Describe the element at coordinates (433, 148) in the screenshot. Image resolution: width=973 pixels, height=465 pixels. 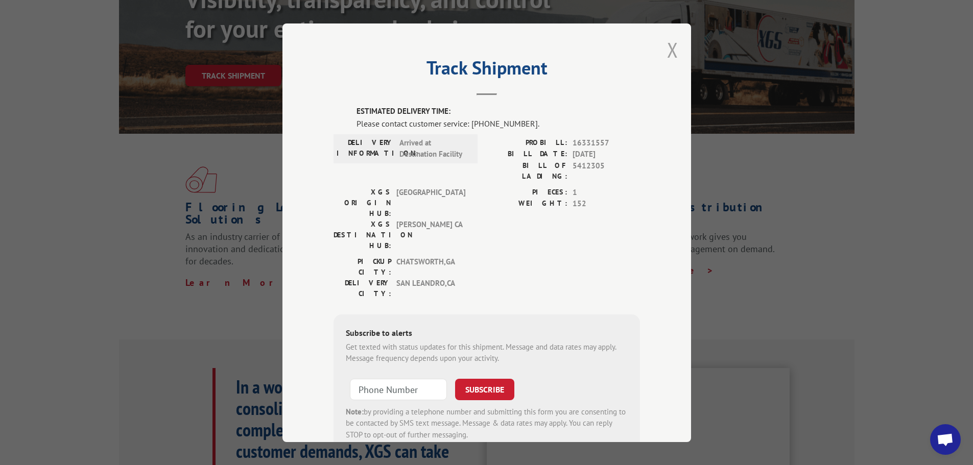
I see `span: Arrived at Destination Facility` at that location.